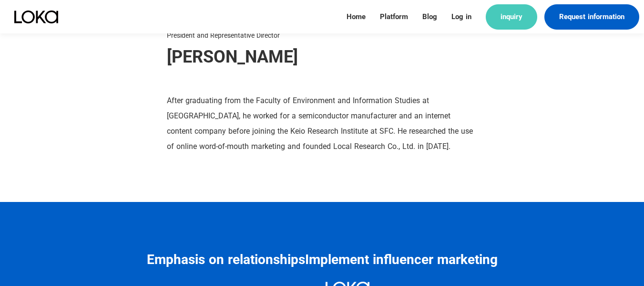 The width and height of the screenshot is (644, 286). What do you see at coordinates (226, 259) in the screenshot?
I see `font: Emphasis on relationships` at bounding box center [226, 259].